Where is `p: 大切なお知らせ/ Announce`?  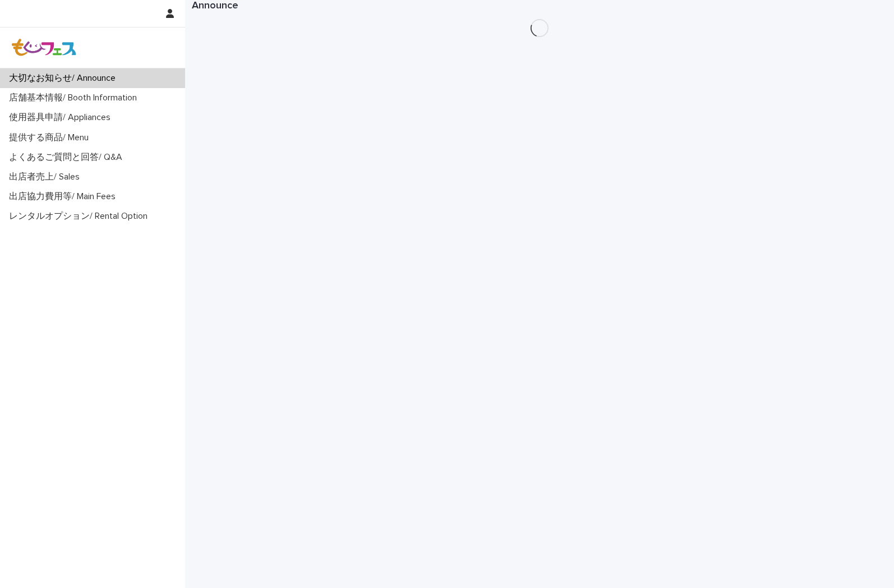 p: 大切なお知らせ/ Announce is located at coordinates (64, 78).